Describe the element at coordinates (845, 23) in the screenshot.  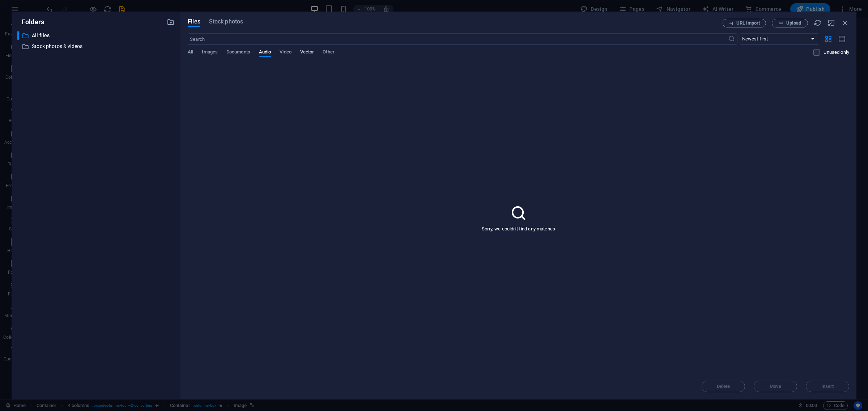
I see `i: Close` at that location.